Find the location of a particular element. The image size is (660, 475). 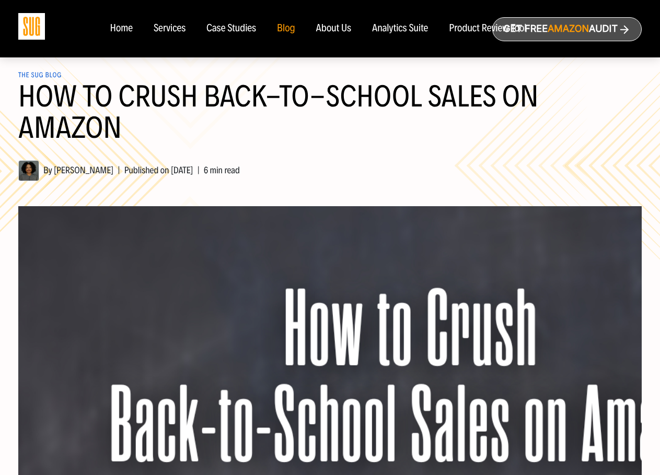

a: Analytics Suite is located at coordinates (400, 29).